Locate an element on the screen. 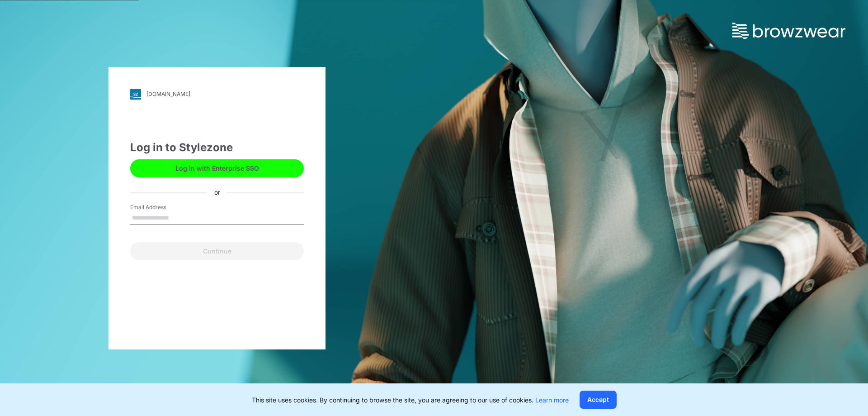 This screenshot has height=416, width=868. p: This site uses cookies. By continuing to browse the site, you are agreeing to our use of cookies. is located at coordinates (410, 400).